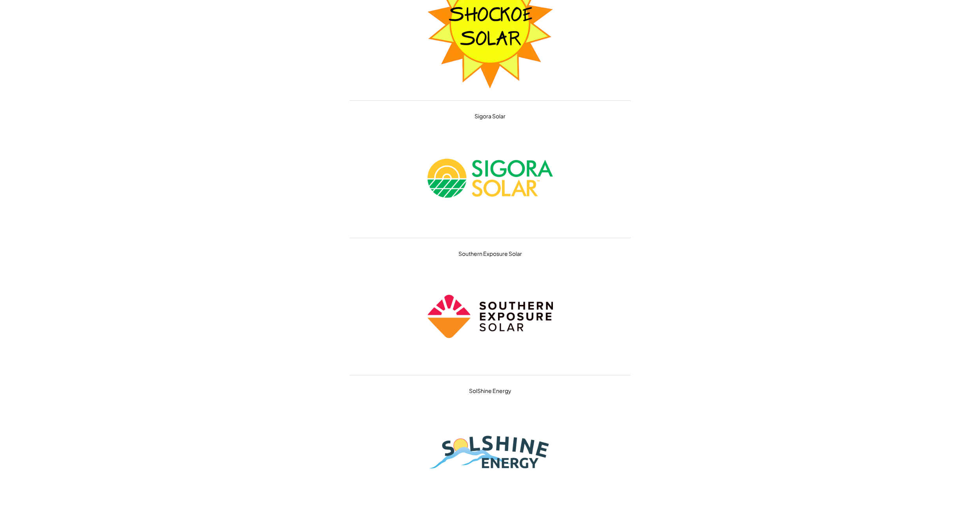  Describe the element at coordinates (490, 116) in the screenshot. I see `div: Sigora Solar` at that location.